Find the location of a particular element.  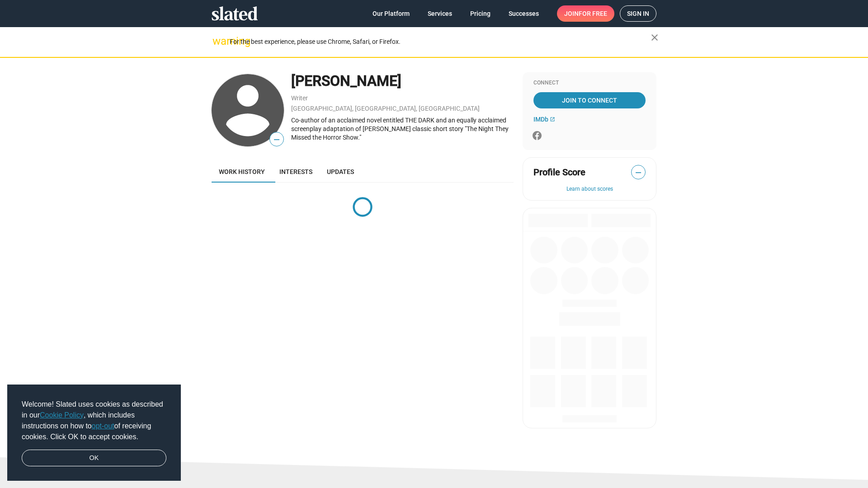

button: Learn about scores is located at coordinates (590, 189).